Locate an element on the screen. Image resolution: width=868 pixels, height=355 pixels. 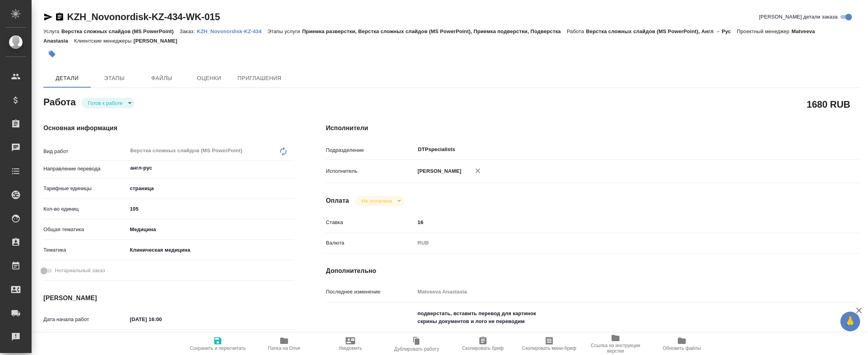
p: Кол-во единиц is located at coordinates (85, 209).